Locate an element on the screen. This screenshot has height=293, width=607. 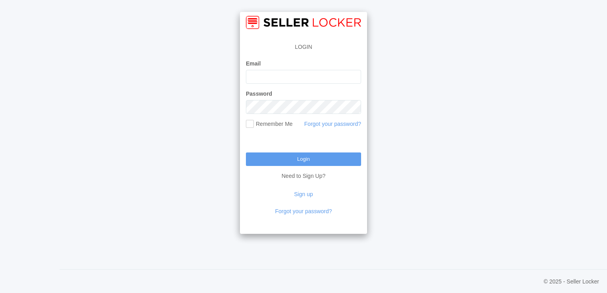
a: Sign up is located at coordinates (303, 194).